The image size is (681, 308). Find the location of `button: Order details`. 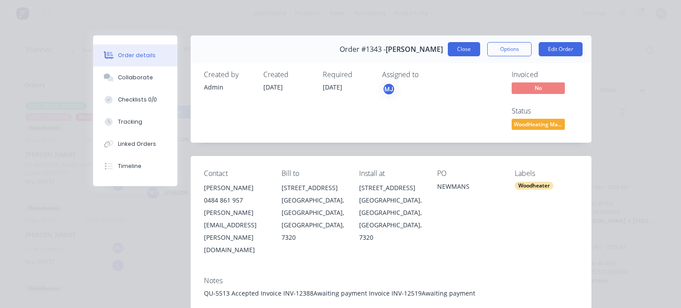

button: Order details is located at coordinates (135, 55).